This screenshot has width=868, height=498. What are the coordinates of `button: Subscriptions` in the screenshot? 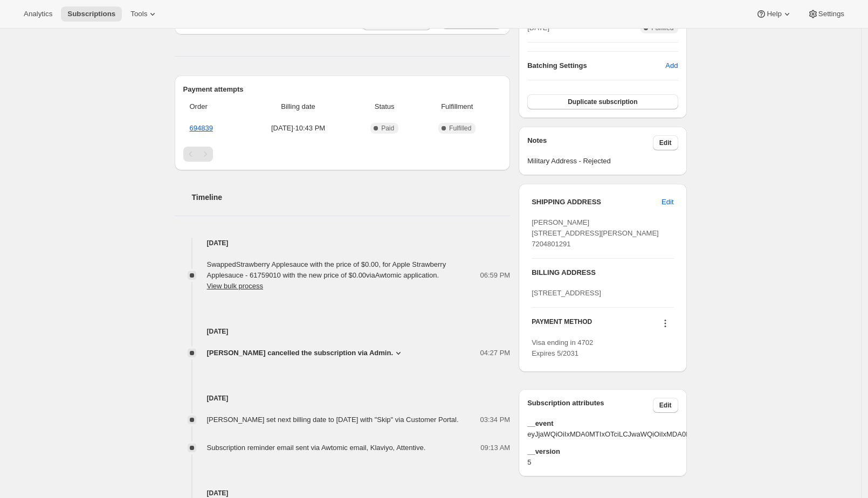 It's located at (91, 14).